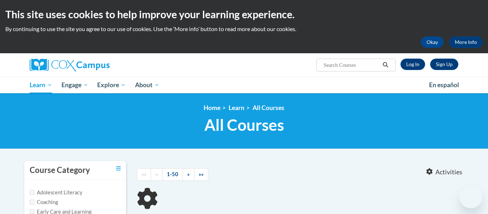  What do you see at coordinates (244, 125) in the screenshot?
I see `span: All Courses` at bounding box center [244, 125].